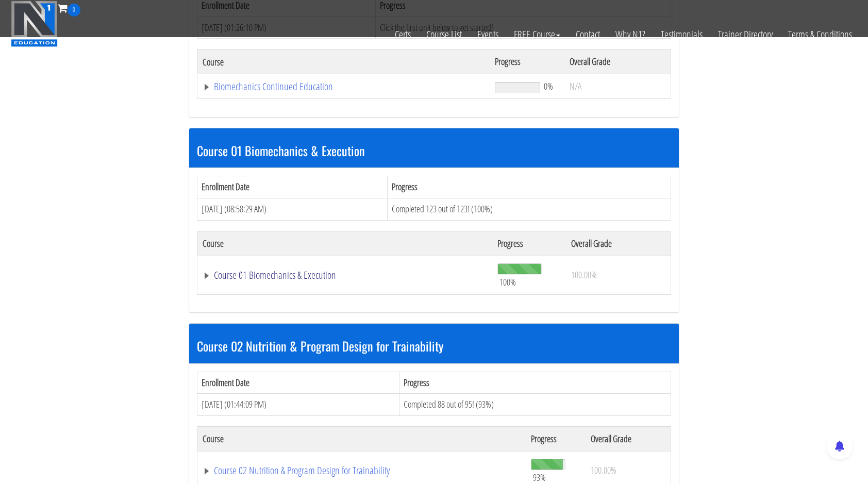 This screenshot has height=485, width=868. What do you see at coordinates (618, 86) in the screenshot?
I see `td: N/A` at bounding box center [618, 86].